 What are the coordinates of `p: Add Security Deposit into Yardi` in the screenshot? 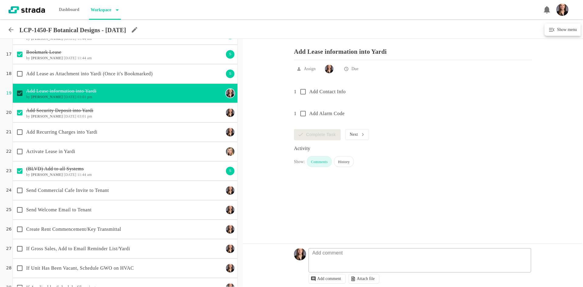 It's located at (125, 111).